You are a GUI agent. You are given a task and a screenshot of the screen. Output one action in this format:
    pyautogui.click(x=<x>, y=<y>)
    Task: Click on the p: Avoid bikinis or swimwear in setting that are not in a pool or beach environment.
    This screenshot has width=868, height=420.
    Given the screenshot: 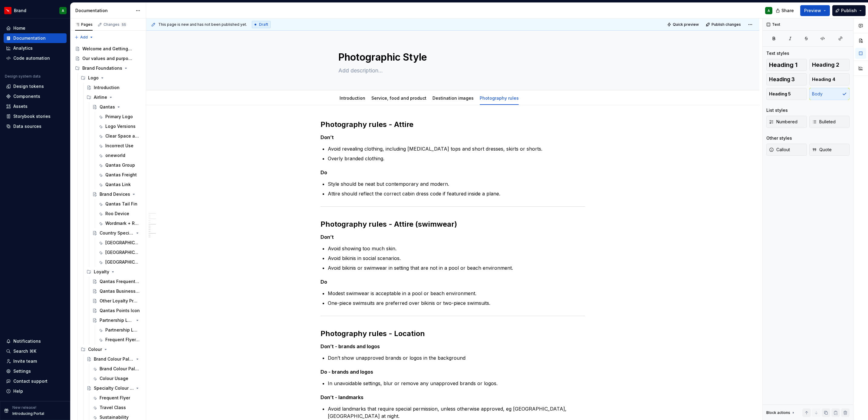 What is the action you would take?
    pyautogui.click(x=456, y=268)
    